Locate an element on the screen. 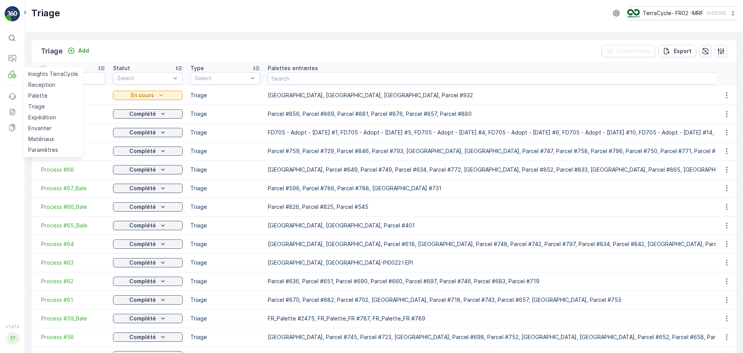  button: TerraCycle- FR02 -MRF(+02:00) is located at coordinates (682, 13).